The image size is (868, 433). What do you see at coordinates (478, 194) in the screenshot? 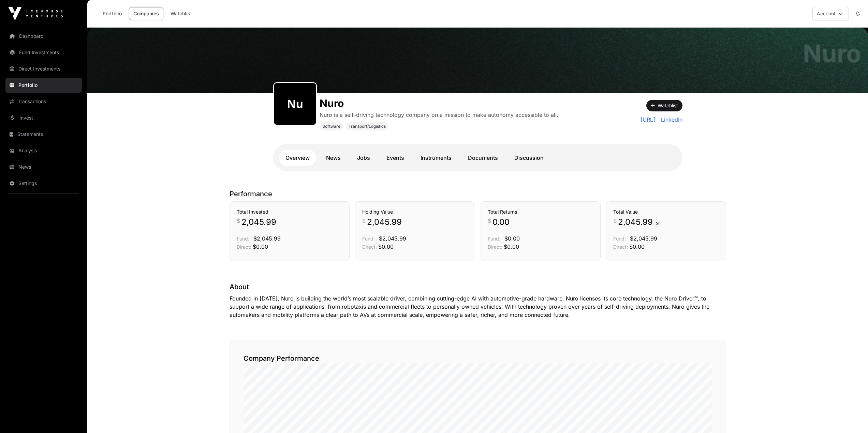
I see `p: Performance` at bounding box center [478, 194].